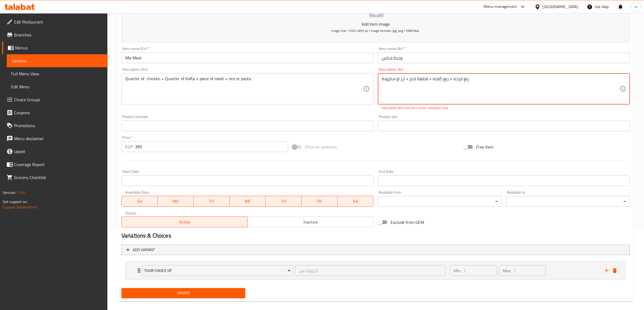 Image resolution: width=644 pixels, height=310 pixels. What do you see at coordinates (59, 100) in the screenshot?
I see `span: Choice Groups` at bounding box center [59, 100].